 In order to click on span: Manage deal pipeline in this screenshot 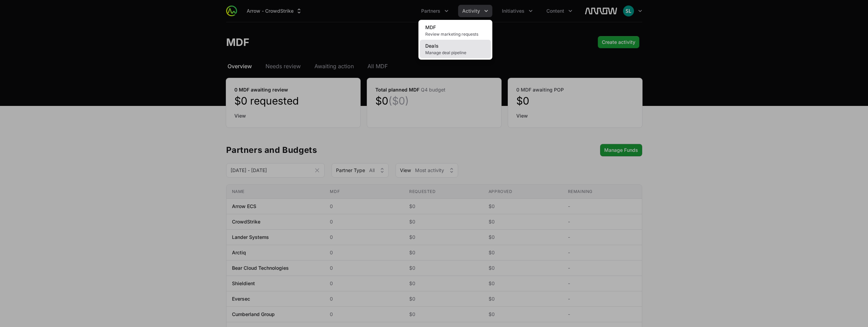, I will do `click(456, 52)`.